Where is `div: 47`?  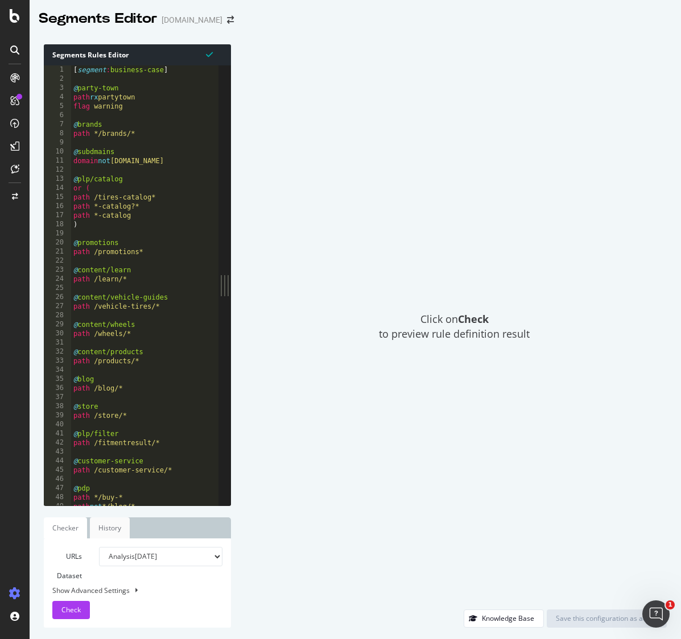
div: 47 is located at coordinates (57, 488).